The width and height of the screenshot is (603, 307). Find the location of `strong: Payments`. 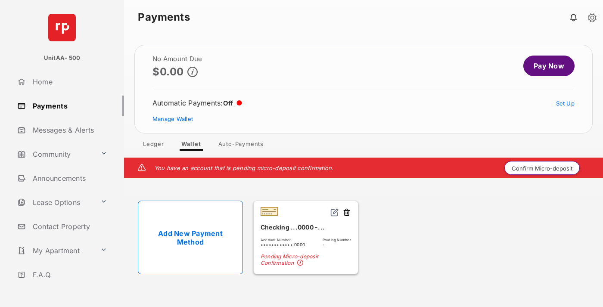

strong: Payments is located at coordinates (164, 17).